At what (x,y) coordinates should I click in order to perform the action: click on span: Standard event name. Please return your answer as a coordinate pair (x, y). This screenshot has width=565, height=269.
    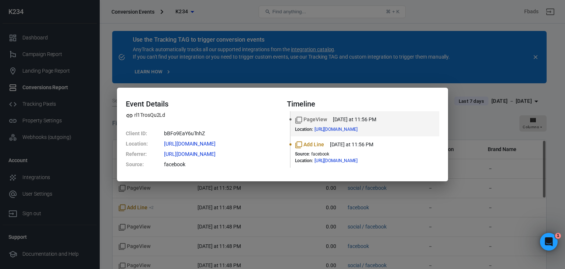
    Looking at the image, I should click on (311, 119).